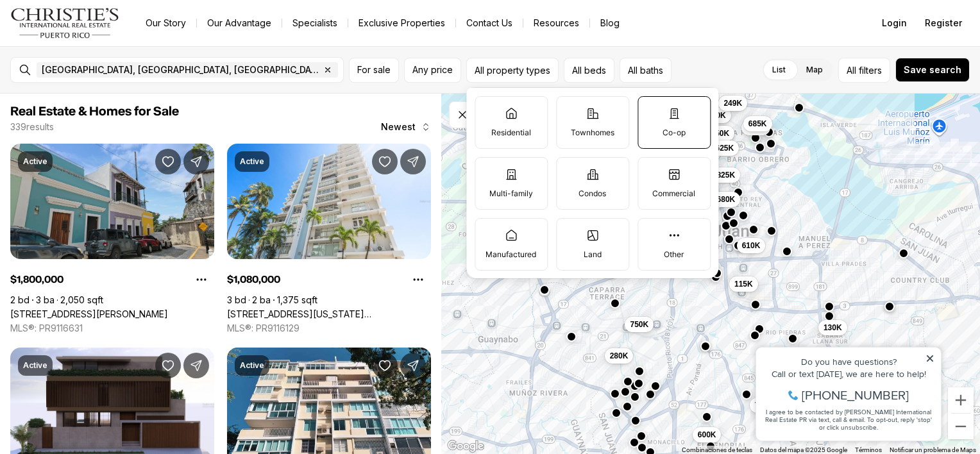 The width and height of the screenshot is (980, 454). What do you see at coordinates (733, 103) in the screenshot?
I see `button: 249K` at bounding box center [733, 103].